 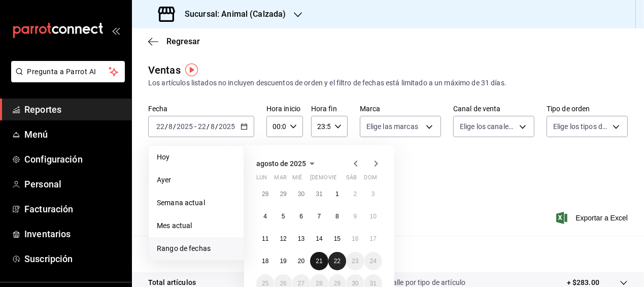 I want to click on abbr: 23 de agosto de 2025, so click(x=355, y=261).